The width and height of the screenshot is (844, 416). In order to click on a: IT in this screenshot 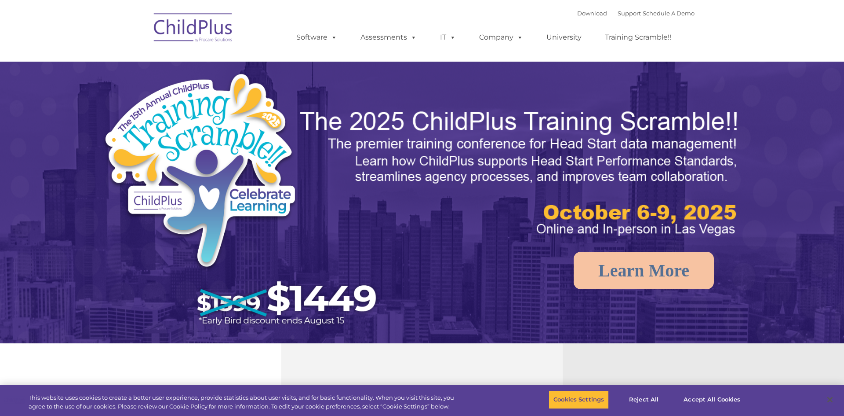, I will do `click(448, 37)`.